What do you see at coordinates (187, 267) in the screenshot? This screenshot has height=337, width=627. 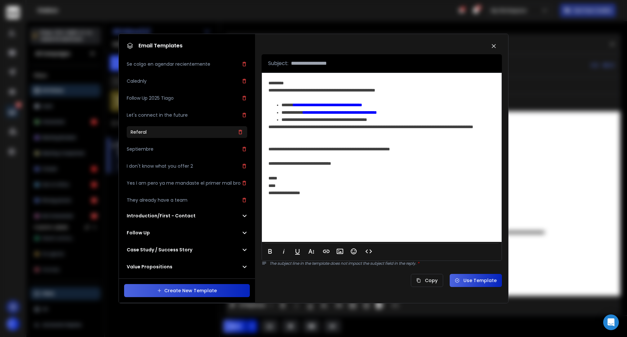 I see `button: Value Propositions` at bounding box center [187, 267].